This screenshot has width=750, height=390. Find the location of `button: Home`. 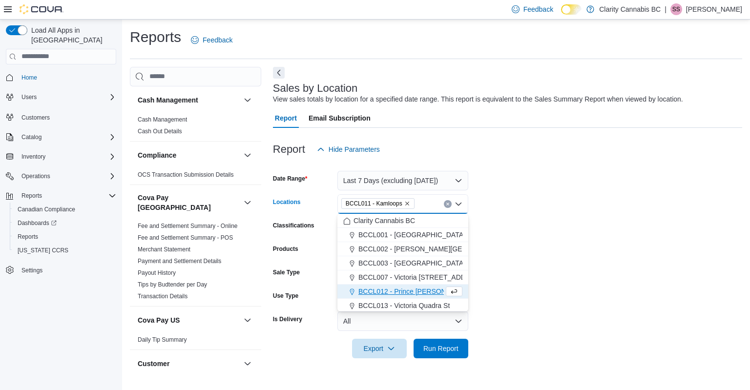

button: Home is located at coordinates (61, 77).